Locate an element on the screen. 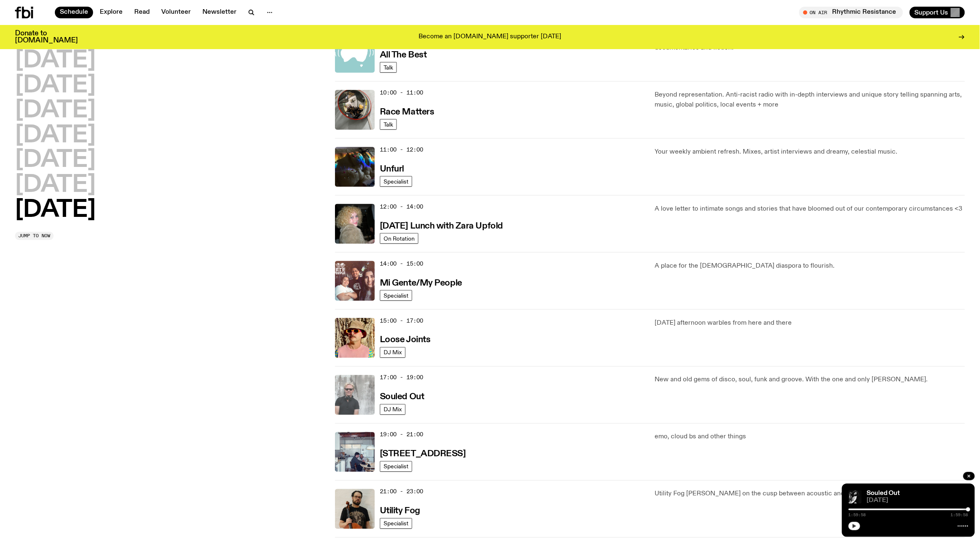  button: On AirRhythmic Resistance is located at coordinates (852, 13).